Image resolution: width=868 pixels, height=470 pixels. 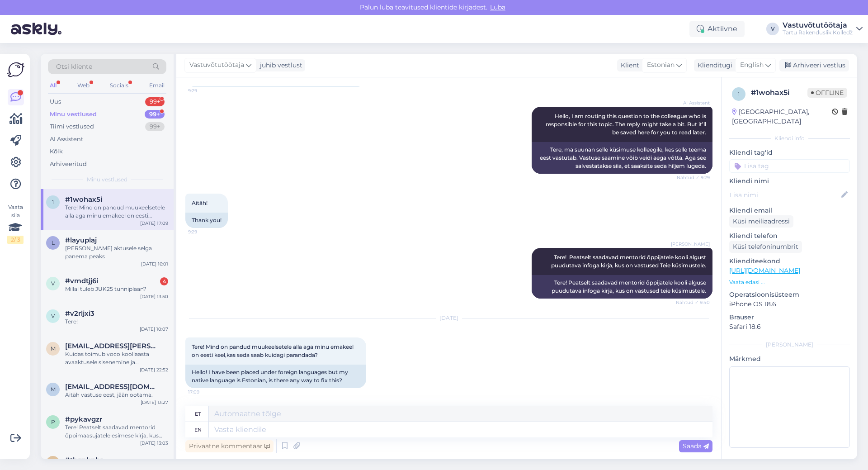 What do you see at coordinates (789, 210) in the screenshot?
I see `p: Kliendi email` at bounding box center [789, 210].